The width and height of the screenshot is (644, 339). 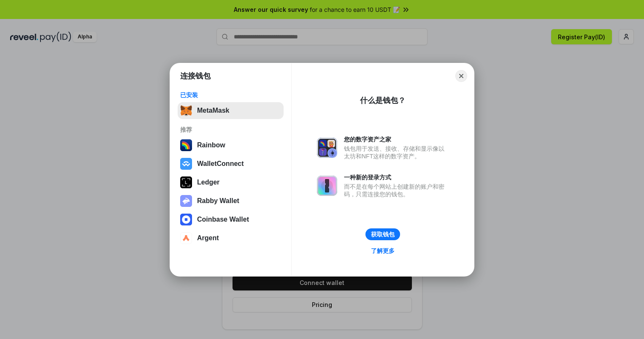 I want to click on img: svg+xml,%3Csvg%20fill%3D%22none%22%20height%3D%2233%22%20viewBox%3D%220%200%2035%2033%22%20width%..., so click(x=186, y=110).